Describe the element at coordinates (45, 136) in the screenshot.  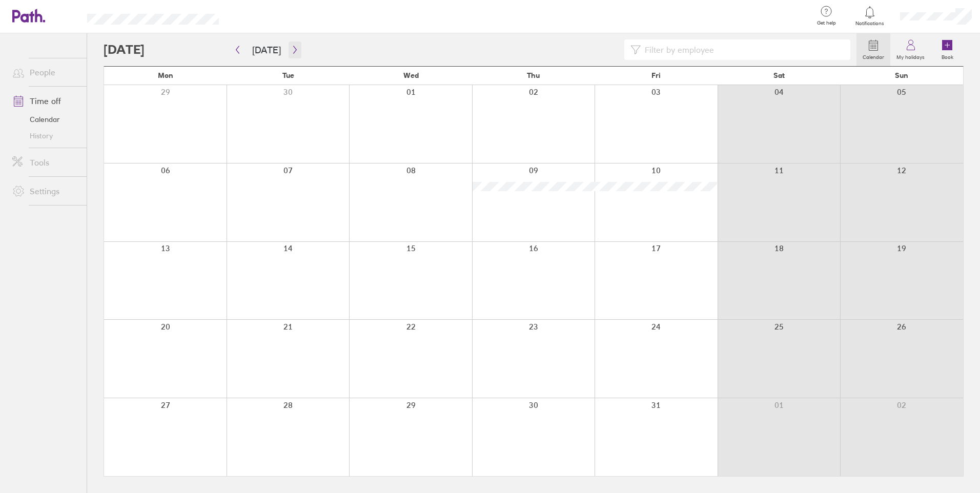
I see `a: History` at that location.